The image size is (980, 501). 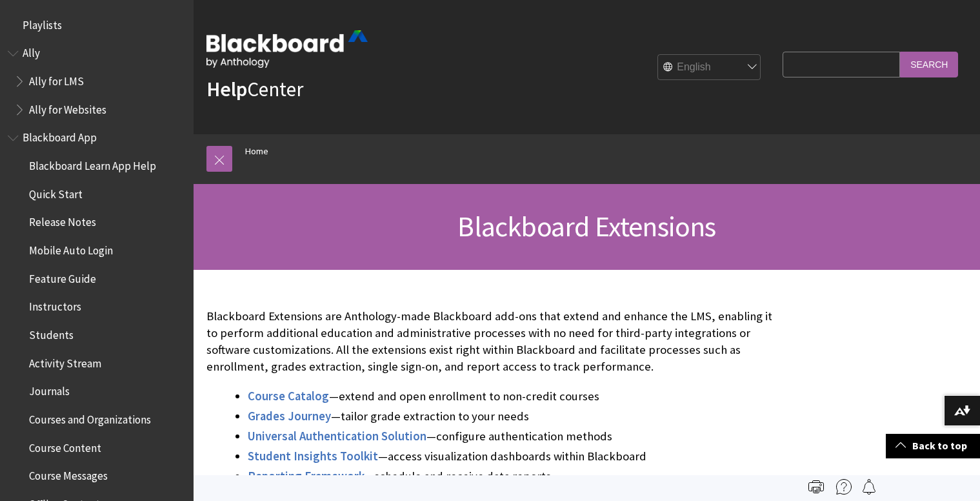 What do you see at coordinates (56, 79) in the screenshot?
I see `span: Ally for LMS` at bounding box center [56, 79].